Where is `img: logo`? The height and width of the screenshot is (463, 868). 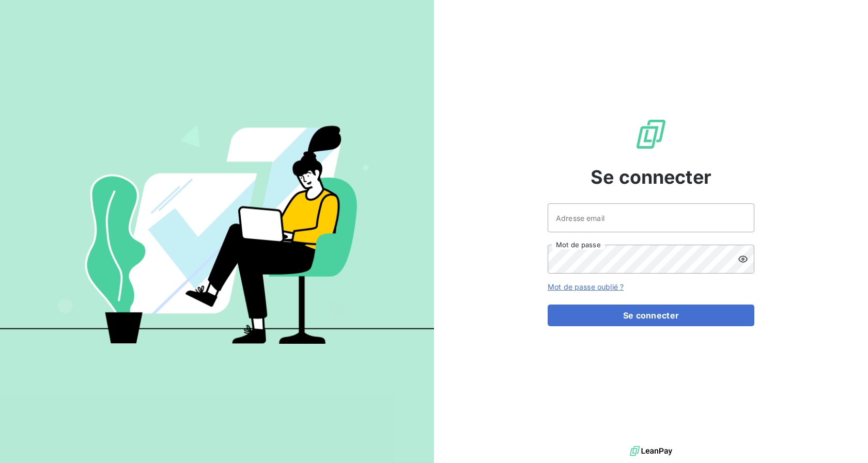 img: logo is located at coordinates (651, 452).